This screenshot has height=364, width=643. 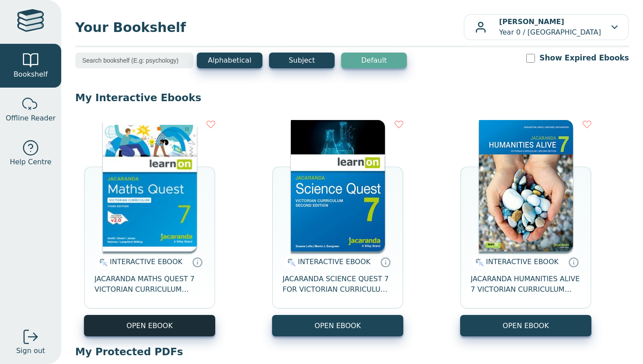 I want to click on p: My Interactive Ebooks, so click(x=352, y=98).